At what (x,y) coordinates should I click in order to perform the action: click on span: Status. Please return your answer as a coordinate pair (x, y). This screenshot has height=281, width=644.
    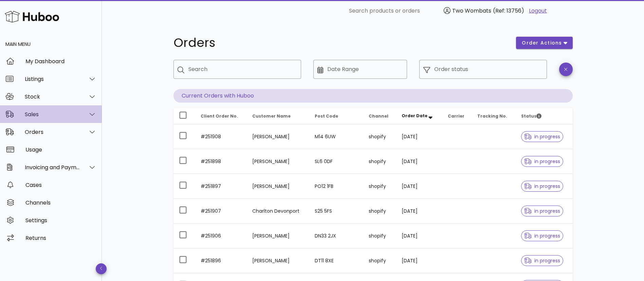
    Looking at the image, I should click on (532, 116).